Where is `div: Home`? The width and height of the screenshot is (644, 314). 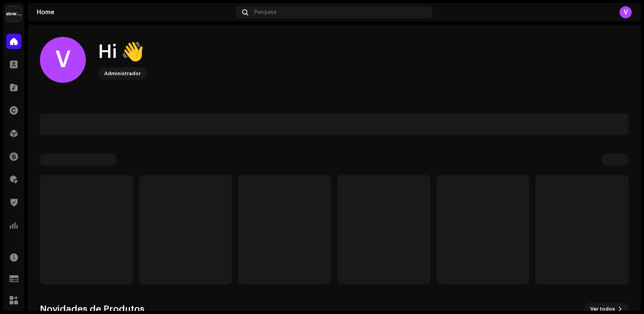
div: Home is located at coordinates (135, 12).